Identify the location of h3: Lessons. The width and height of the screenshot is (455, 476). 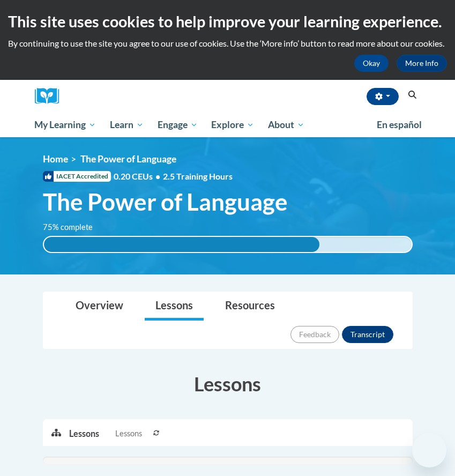
(228, 384).